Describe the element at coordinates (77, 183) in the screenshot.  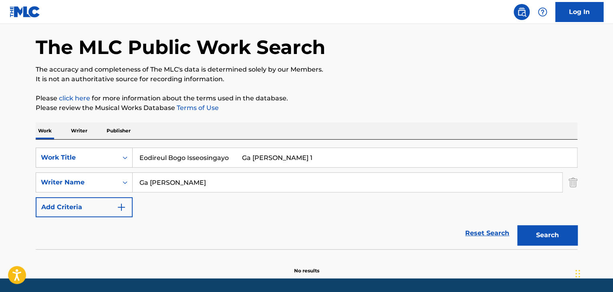
I see `div: Writer Name` at that location.